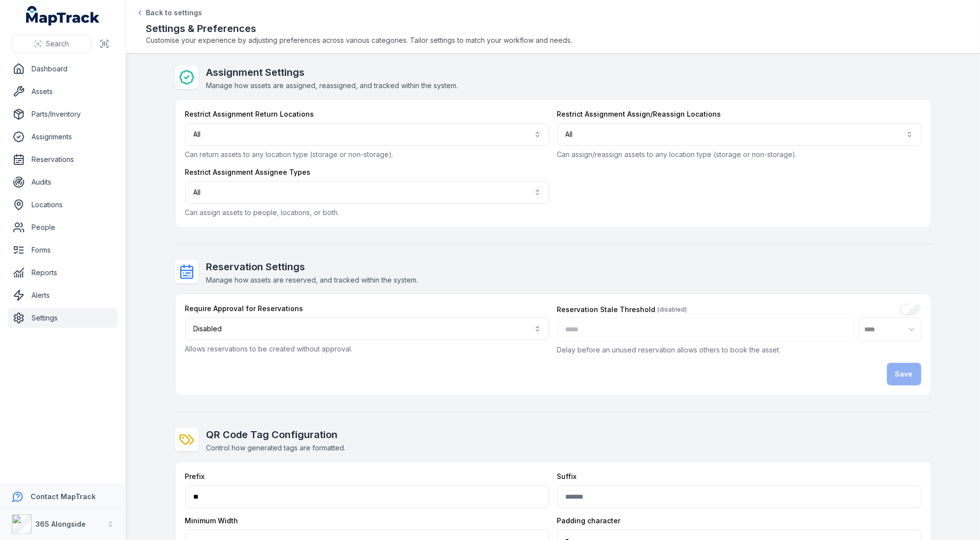  What do you see at coordinates (367, 213) in the screenshot?
I see `p: Can assign assets to people, locations, or both.` at bounding box center [367, 213].